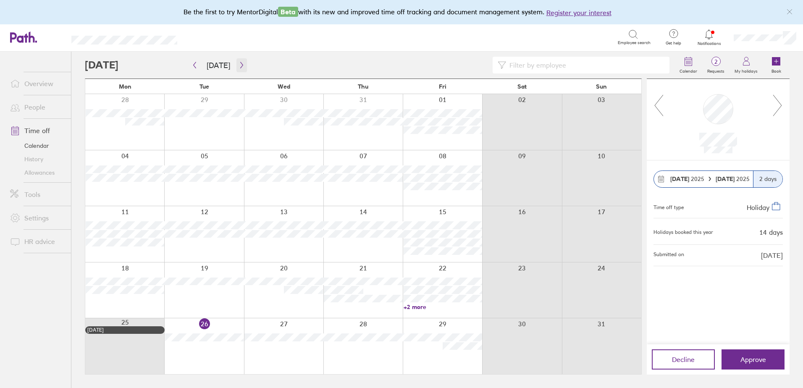 This screenshot has width=803, height=388. Describe the element at coordinates (684, 232) in the screenshot. I see `div: Holidays booked this year` at that location.